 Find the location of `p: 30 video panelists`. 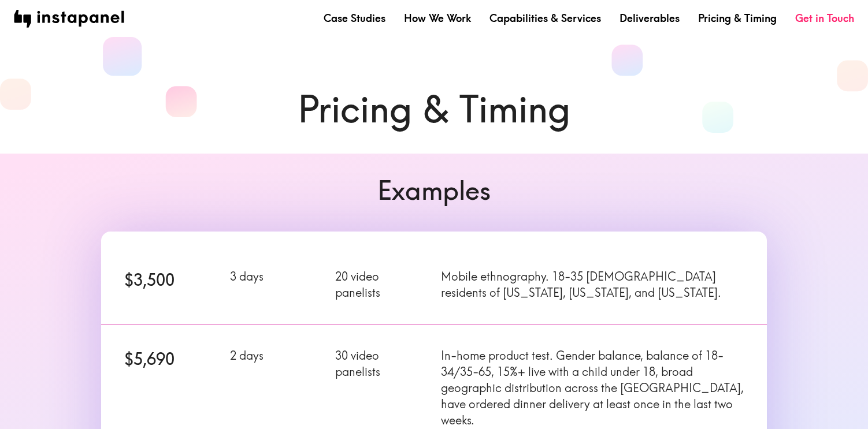

p: 30 video panelists is located at coordinates (380, 363).